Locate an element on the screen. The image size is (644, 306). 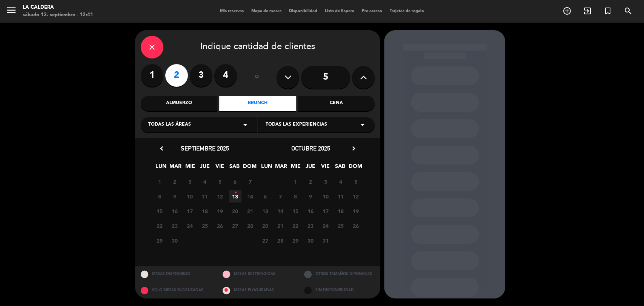
span: Todas las áreas is located at coordinates (169, 125).